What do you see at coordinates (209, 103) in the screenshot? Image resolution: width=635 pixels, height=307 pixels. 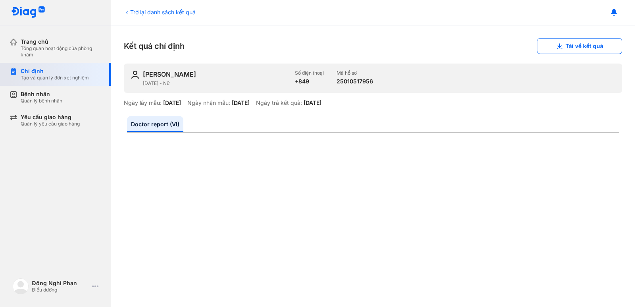 I see `div: Ngày nhận mẫu:` at bounding box center [209, 103].